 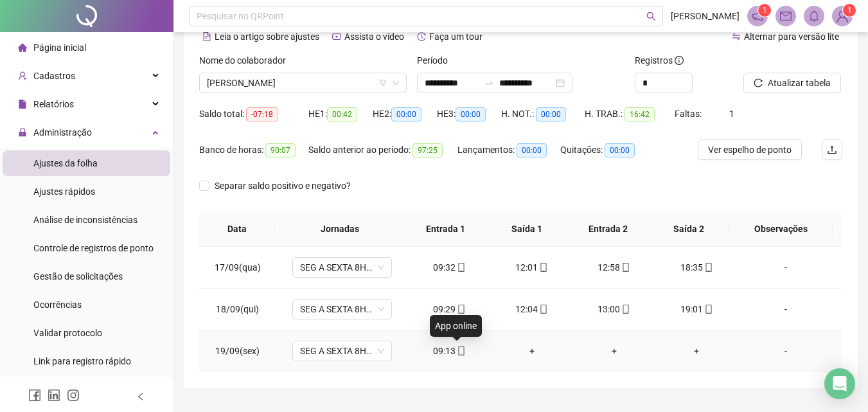 What do you see at coordinates (247, 60) in the screenshot?
I see `label: Nome do colaborador` at bounding box center [247, 60].